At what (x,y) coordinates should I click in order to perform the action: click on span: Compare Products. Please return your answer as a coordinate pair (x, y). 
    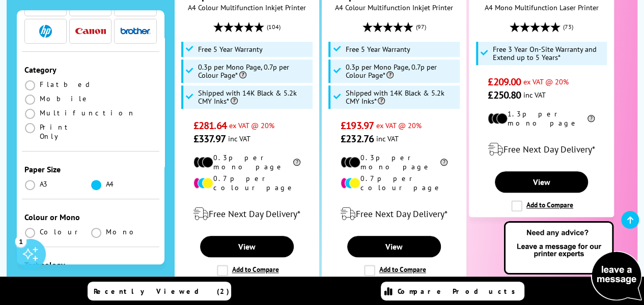
    Looking at the image, I should click on (459, 291).